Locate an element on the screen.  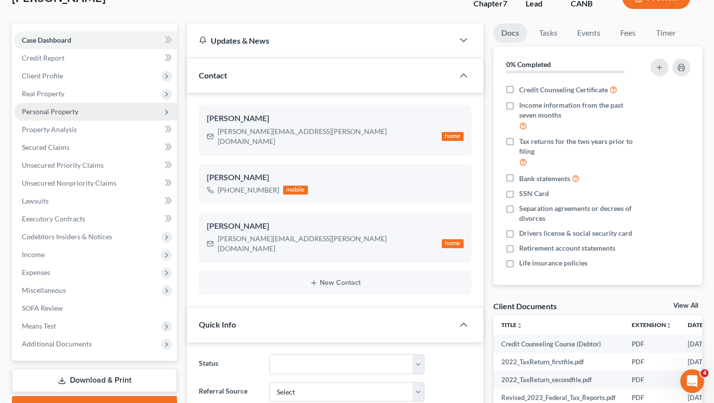
td: 2022_TaxReturn_firstfile.pdf is located at coordinates (558, 361).